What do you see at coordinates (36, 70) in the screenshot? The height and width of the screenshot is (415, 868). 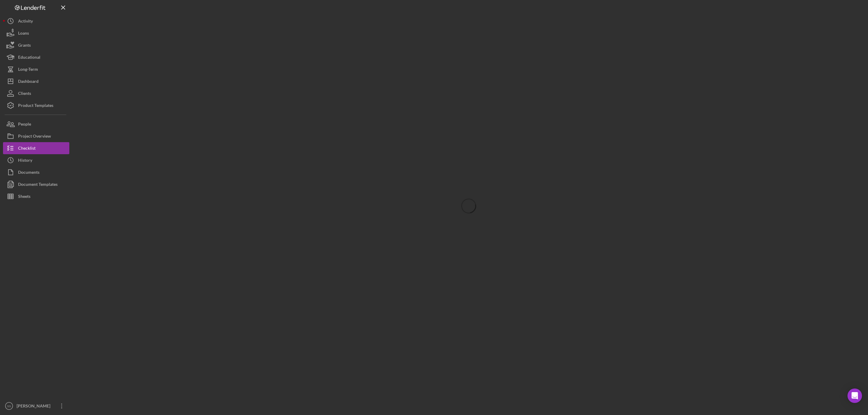 I see `button: Long-Term` at bounding box center [36, 70].